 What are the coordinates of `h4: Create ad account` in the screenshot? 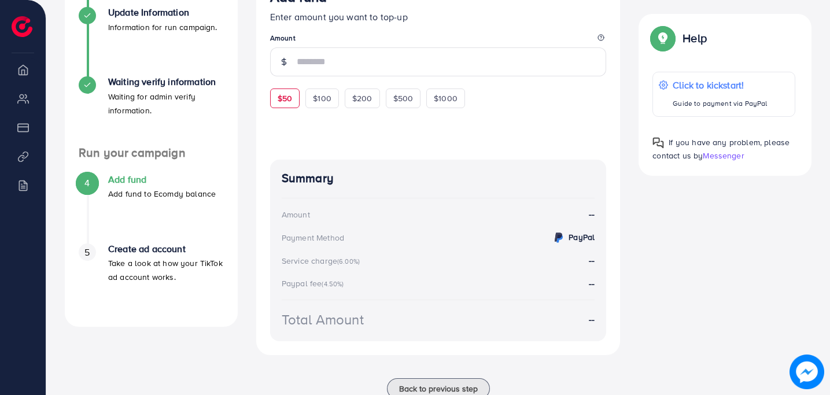 It's located at (166, 249).